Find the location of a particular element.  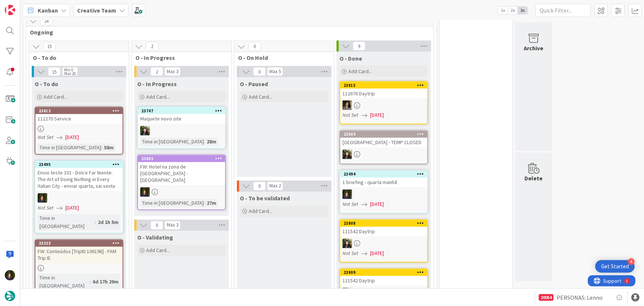

span: O - Done is located at coordinates (350, 58).